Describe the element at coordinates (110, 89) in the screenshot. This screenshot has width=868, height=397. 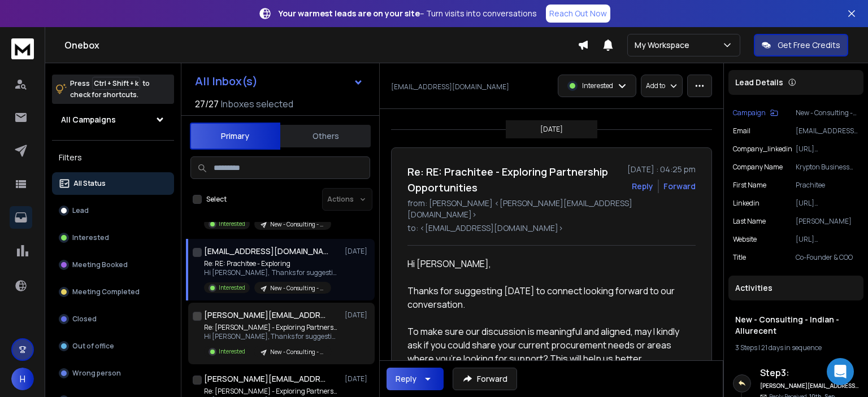
I see `p: Press to check for shortcuts.` at that location.